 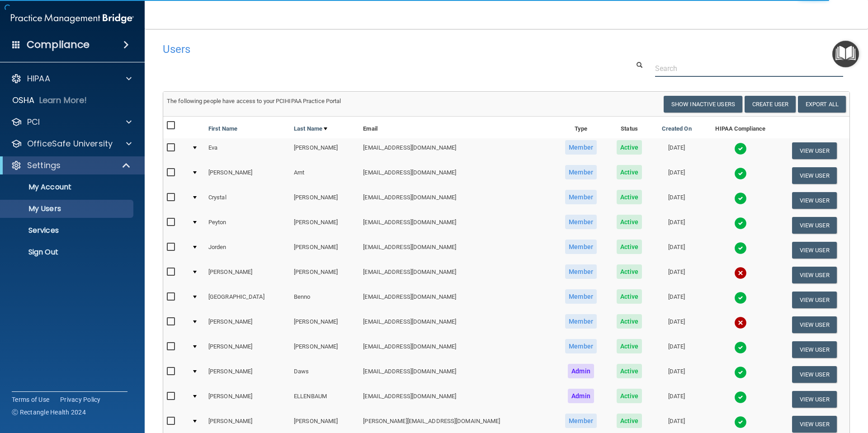 What do you see at coordinates (254, 101) in the screenshot?
I see `span: The following people have access to your PCIHIPAA Practice Portal` at bounding box center [254, 101].